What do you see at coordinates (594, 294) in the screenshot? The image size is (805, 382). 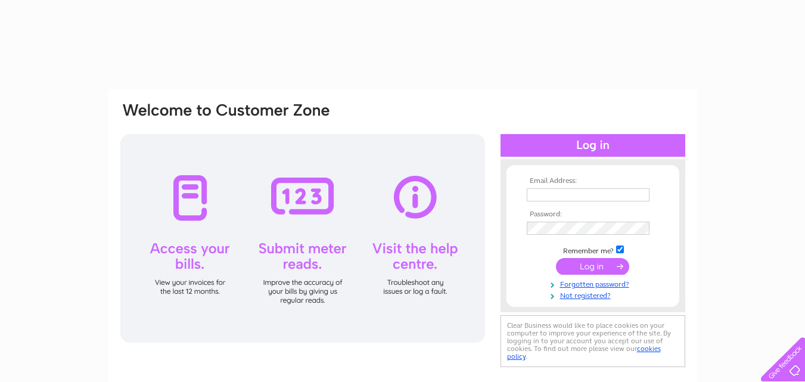 I see `a: Not registered?` at bounding box center [594, 294].